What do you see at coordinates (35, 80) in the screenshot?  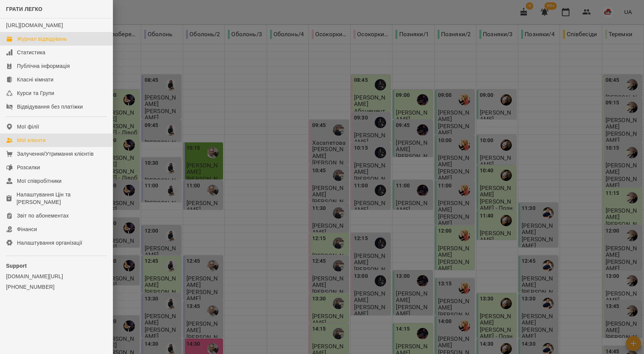 I see `div: Класні кімнати` at bounding box center [35, 80].